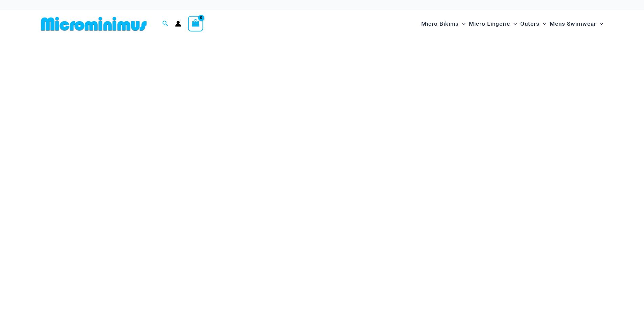  I want to click on span: Micro Lingerie, so click(489, 24).